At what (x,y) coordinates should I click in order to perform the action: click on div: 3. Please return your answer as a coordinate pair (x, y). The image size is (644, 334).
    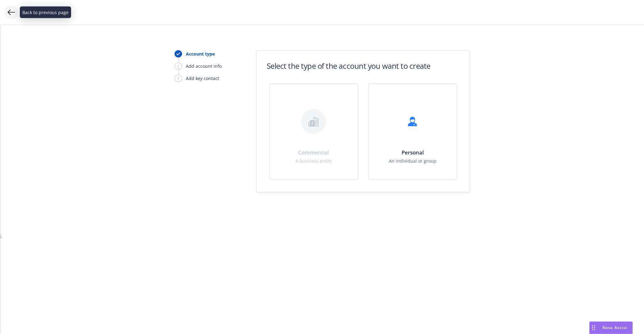
    Looking at the image, I should click on (178, 78).